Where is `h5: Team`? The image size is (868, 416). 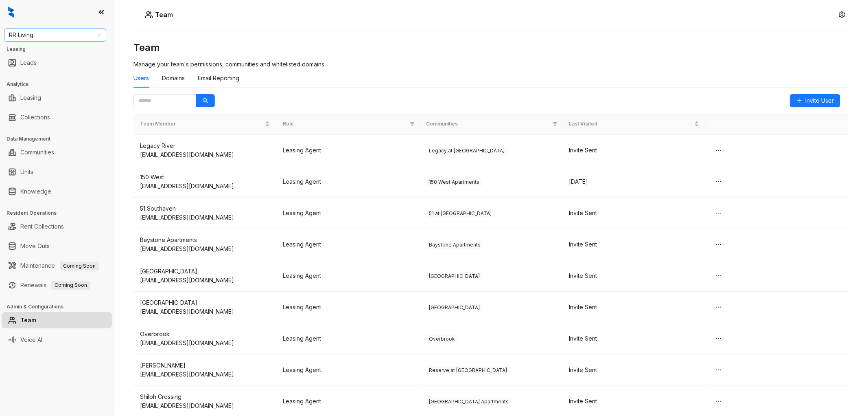
h5: Team is located at coordinates (163, 14).